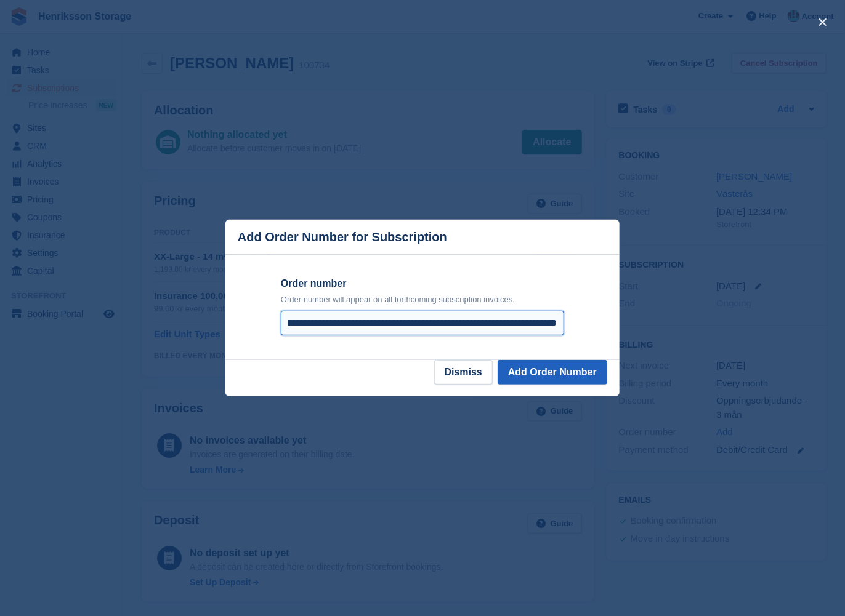 This screenshot has height=616, width=845. What do you see at coordinates (422, 284) in the screenshot?
I see `label: Order number` at bounding box center [422, 284].